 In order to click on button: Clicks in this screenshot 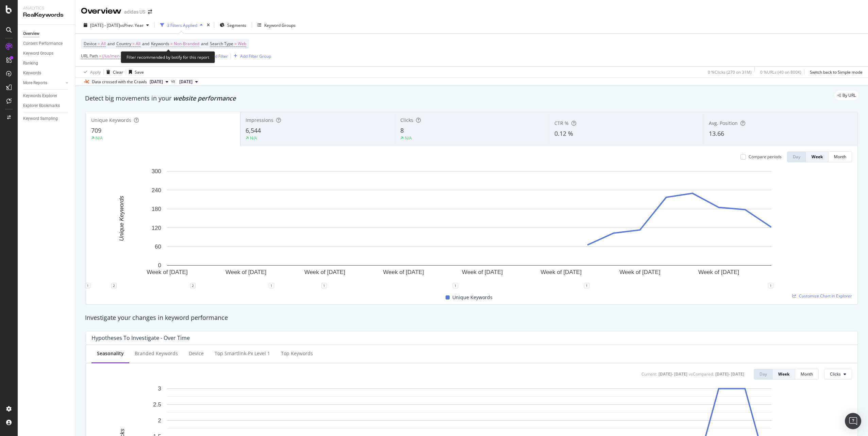, I will do `click(838, 375)`.